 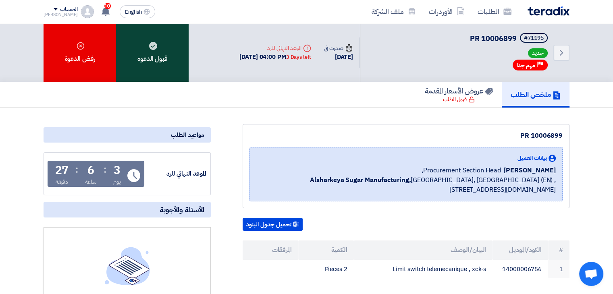 I want to click on div: 3 Days left, so click(x=299, y=57).